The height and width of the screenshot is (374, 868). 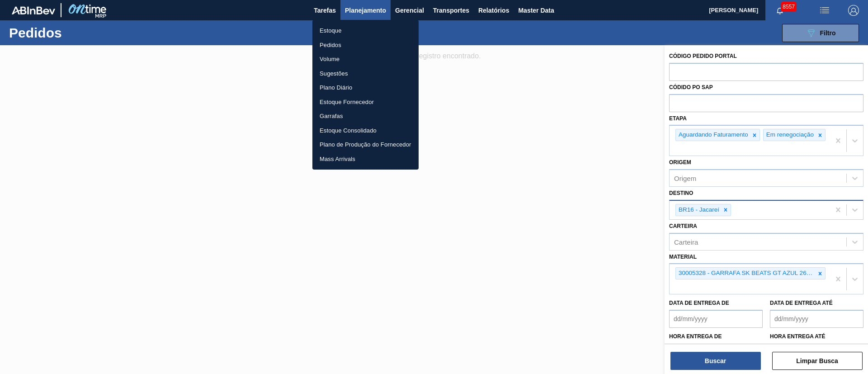 What do you see at coordinates (365, 59) in the screenshot?
I see `a: Volume` at bounding box center [365, 59].